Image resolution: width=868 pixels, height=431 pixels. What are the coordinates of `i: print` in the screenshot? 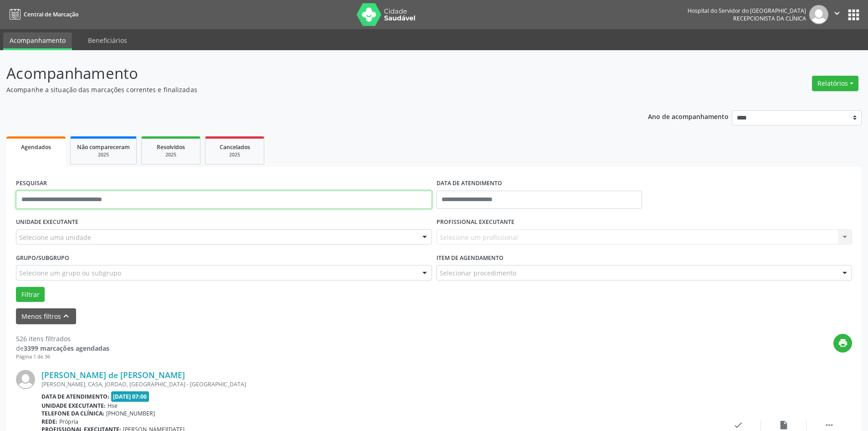 It's located at (843, 343).